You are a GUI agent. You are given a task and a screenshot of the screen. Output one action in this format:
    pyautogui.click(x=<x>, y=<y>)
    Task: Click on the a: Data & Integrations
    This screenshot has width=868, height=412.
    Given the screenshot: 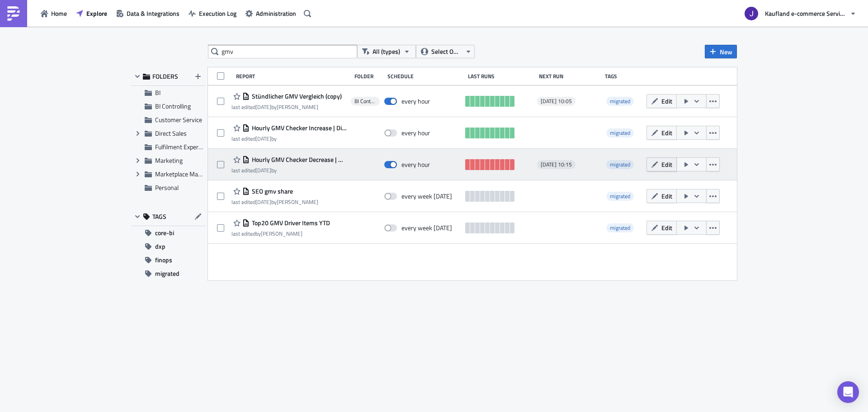 What is the action you would take?
    pyautogui.click(x=148, y=13)
    